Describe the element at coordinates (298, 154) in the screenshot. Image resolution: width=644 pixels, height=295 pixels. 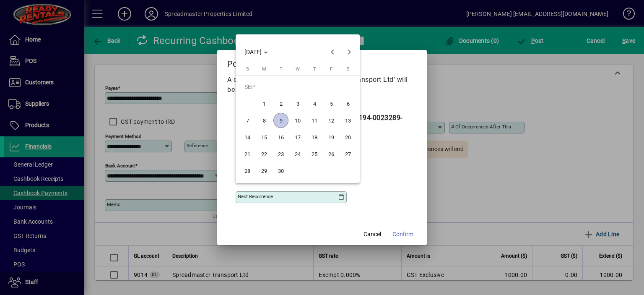
I see `button: Wed Sep 24 2025` at that location.